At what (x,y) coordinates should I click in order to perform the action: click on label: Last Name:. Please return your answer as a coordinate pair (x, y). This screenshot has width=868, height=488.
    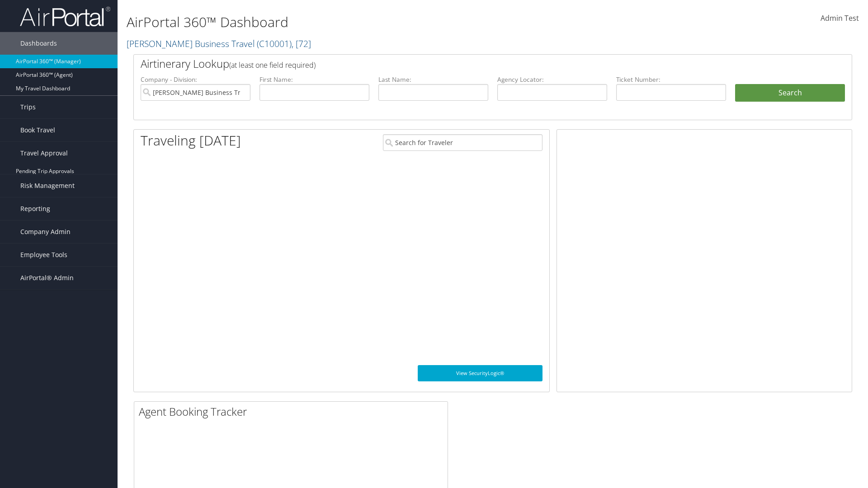
    Looking at the image, I should click on (433, 79).